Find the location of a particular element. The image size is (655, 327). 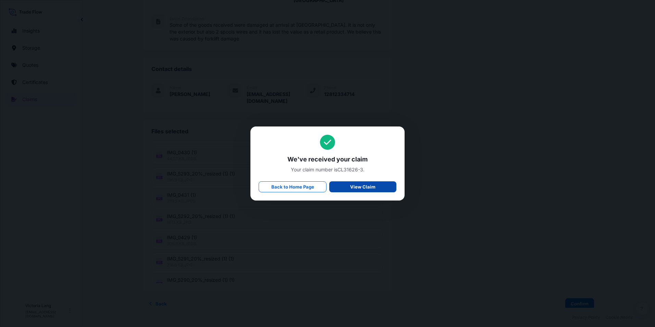

a: View Claim is located at coordinates (363, 187).